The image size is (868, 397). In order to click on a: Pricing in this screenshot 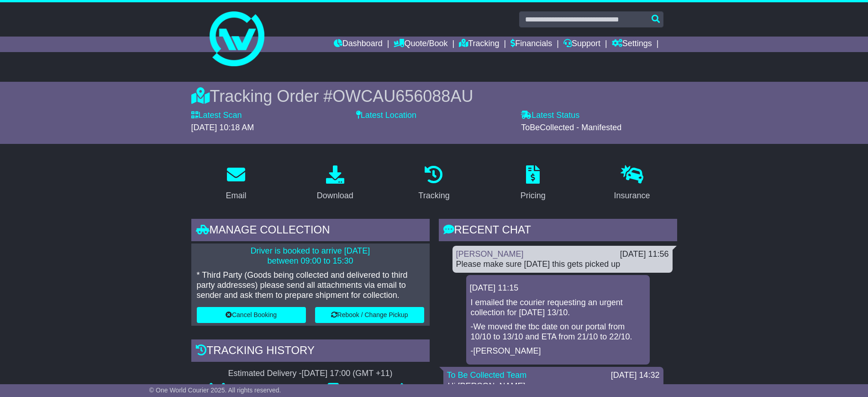, I will do `click(533, 184)`.